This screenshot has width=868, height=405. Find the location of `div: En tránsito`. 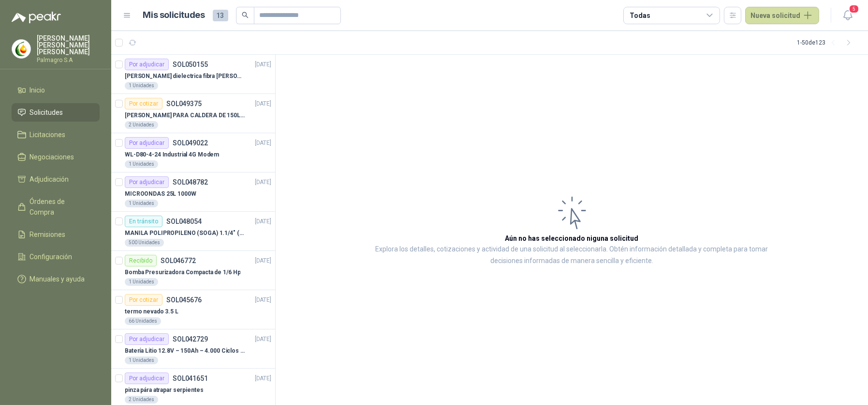

div: En tránsito is located at coordinates (144, 221).